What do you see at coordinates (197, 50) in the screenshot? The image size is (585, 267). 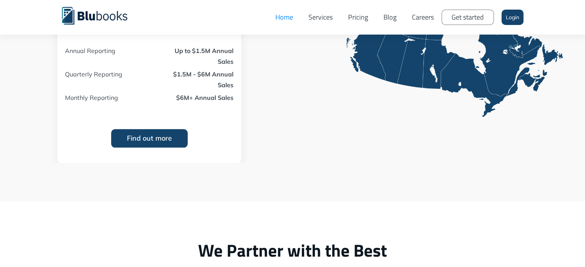 I see `div: Up to $1.5M Annual Sales` at bounding box center [197, 50].